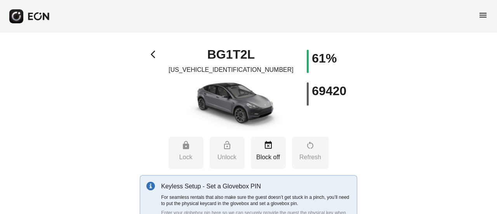 This screenshot has width=497, height=214. I want to click on img: info, so click(151, 186).